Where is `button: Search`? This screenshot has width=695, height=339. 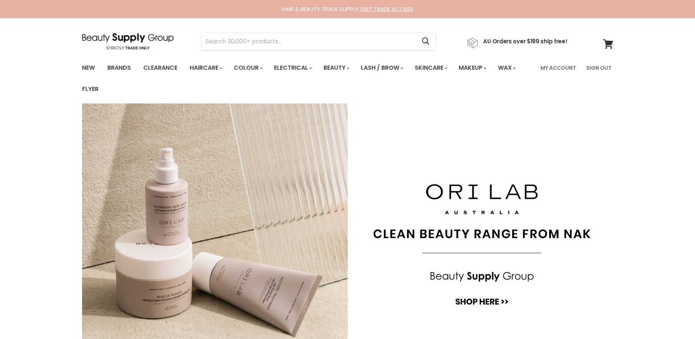 button: Search is located at coordinates (426, 41).